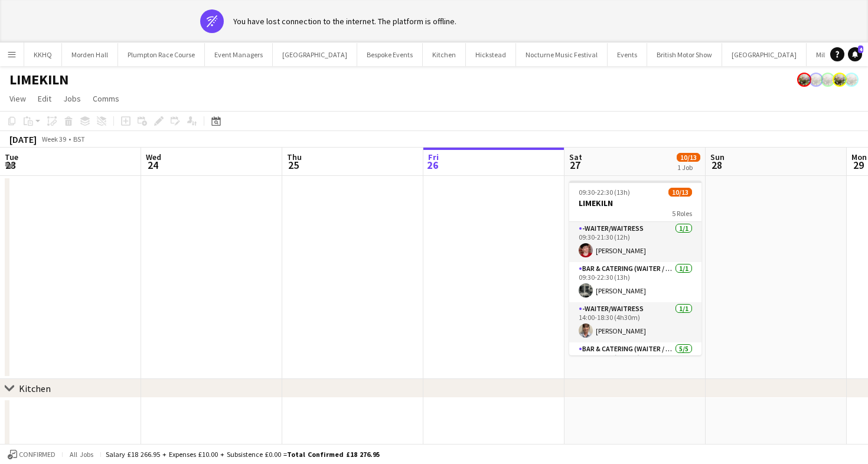  I want to click on span: Wed, so click(154, 157).